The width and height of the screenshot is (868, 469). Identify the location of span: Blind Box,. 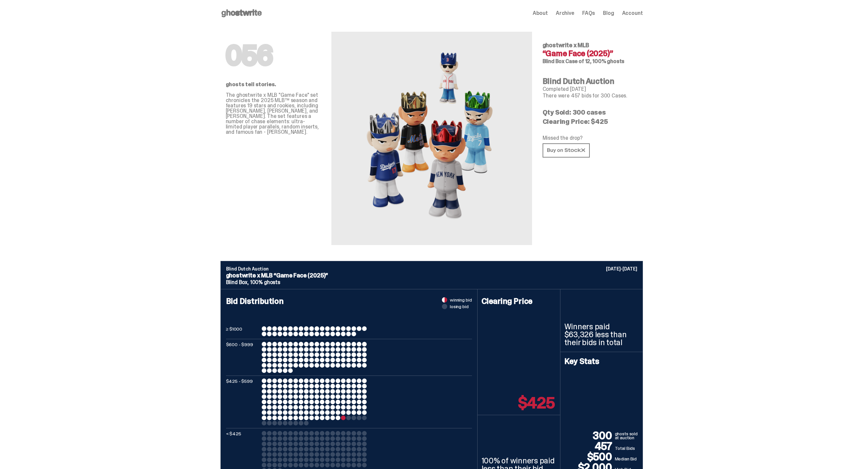
(237, 282).